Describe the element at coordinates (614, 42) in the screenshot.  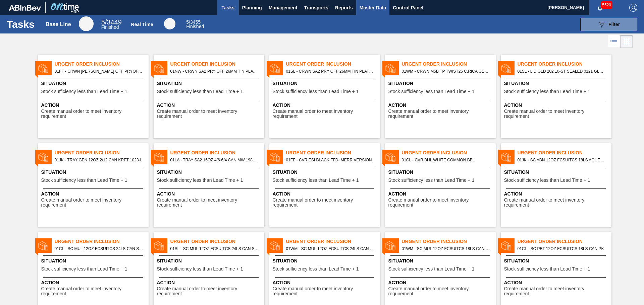
I see `div: List Vision` at that location.